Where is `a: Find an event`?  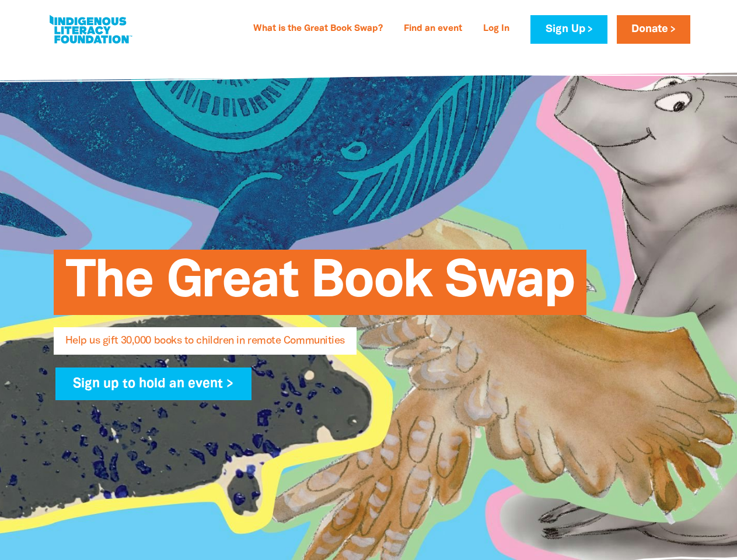 a: Find an event is located at coordinates (433, 29).